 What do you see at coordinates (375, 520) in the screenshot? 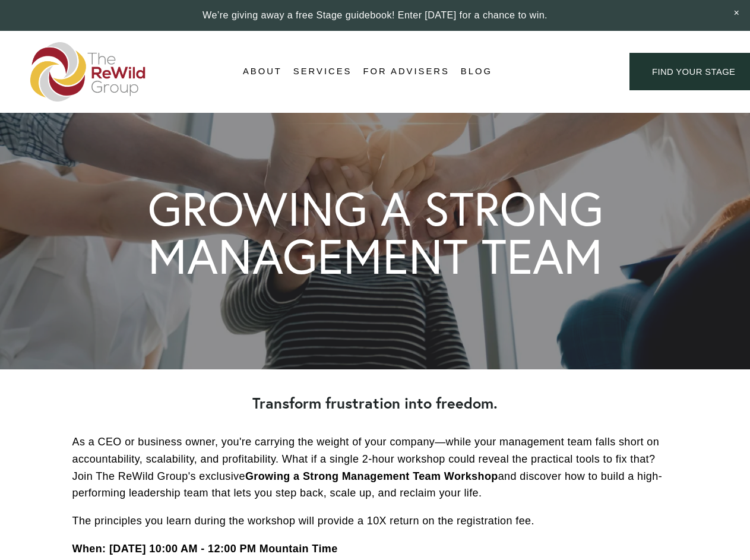
I see `p: The principles you learn during the workshop will provide a 10X return on the registration fee.` at bounding box center [375, 520].